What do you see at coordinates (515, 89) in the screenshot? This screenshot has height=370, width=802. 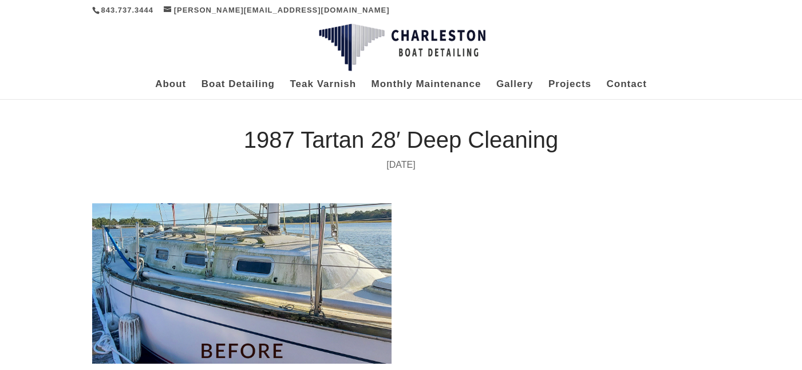 I see `a: Gallery` at bounding box center [515, 89].